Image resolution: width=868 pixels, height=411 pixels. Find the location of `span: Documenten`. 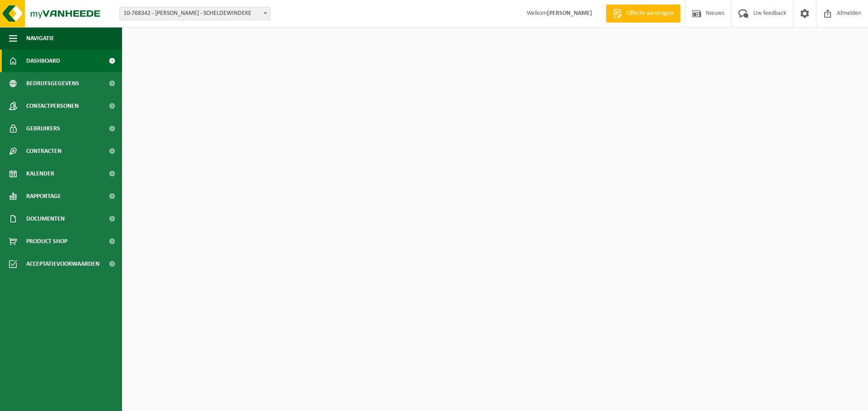

span: Documenten is located at coordinates (45, 219).